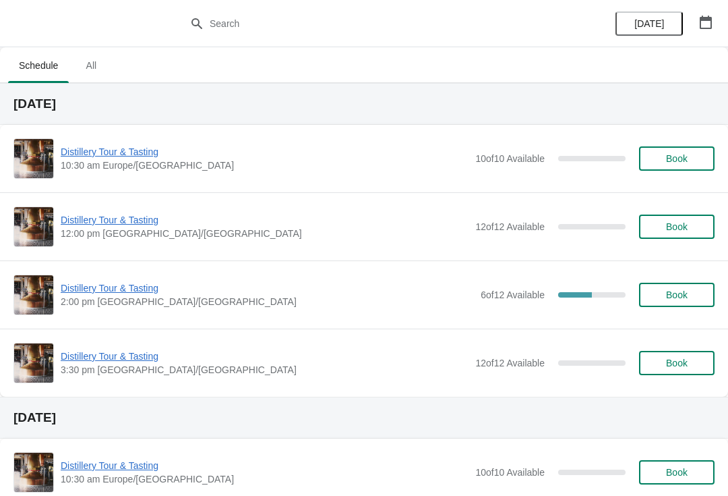 The height and width of the screenshot is (496, 728). What do you see at coordinates (513, 295) in the screenshot?
I see `span: 6 of 12 Available` at bounding box center [513, 295].